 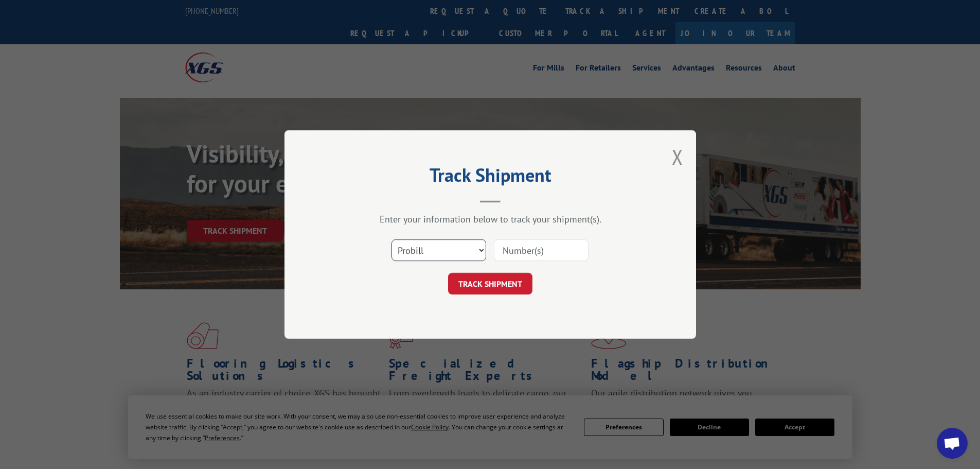 What do you see at coordinates (490, 283) in the screenshot?
I see `button: TRACK SHIPMENT` at bounding box center [490, 283].